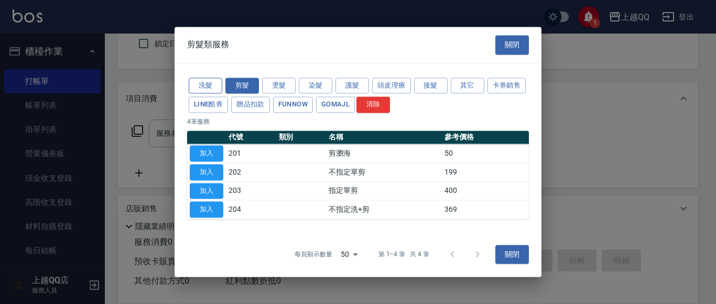  What do you see at coordinates (336, 105) in the screenshot?
I see `button: GOMAJL` at bounding box center [336, 105].